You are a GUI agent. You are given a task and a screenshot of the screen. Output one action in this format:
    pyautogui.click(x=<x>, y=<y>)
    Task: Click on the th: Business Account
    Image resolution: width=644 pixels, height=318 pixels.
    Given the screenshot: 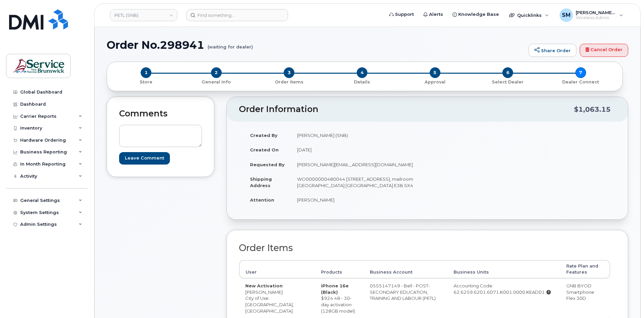 What is the action you would take?
    pyautogui.click(x=405, y=269)
    